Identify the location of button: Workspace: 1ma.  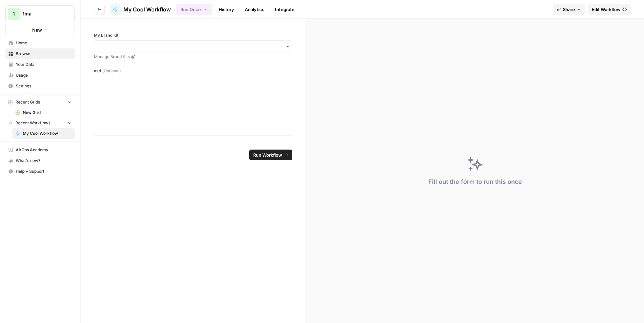
(40, 14).